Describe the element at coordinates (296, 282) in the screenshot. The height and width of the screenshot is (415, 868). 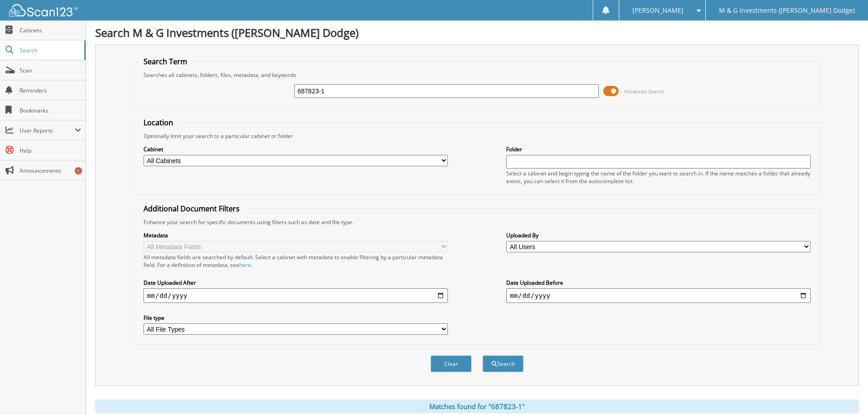
I see `label: Date Uploaded After` at that location.